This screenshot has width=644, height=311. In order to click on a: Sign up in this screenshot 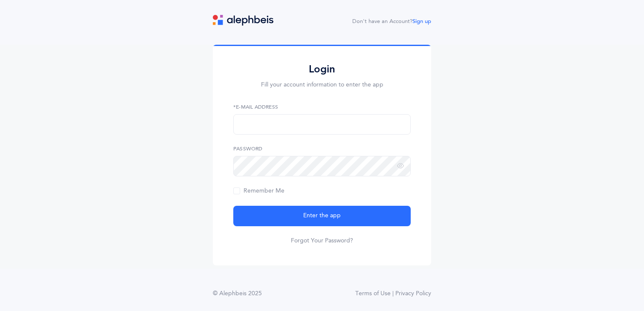, I will do `click(422, 21)`.